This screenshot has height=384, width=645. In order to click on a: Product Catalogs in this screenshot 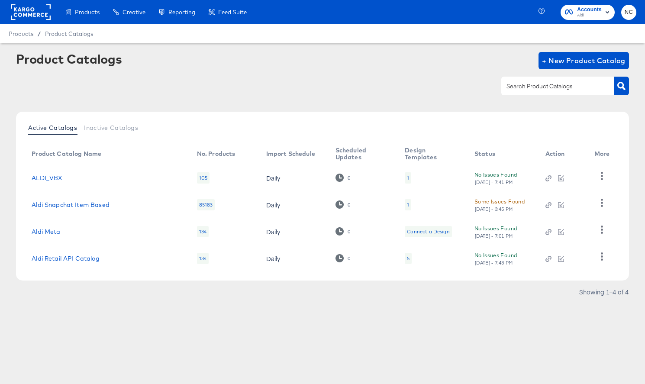, I will do `click(69, 34)`.